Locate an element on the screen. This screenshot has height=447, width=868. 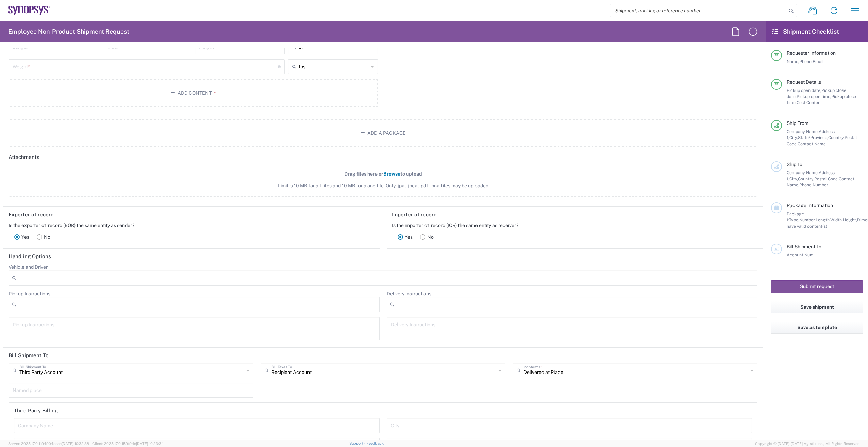
div: Is the exporter-of-record (EOR) the same entity as sender? is located at coordinates (191, 225).